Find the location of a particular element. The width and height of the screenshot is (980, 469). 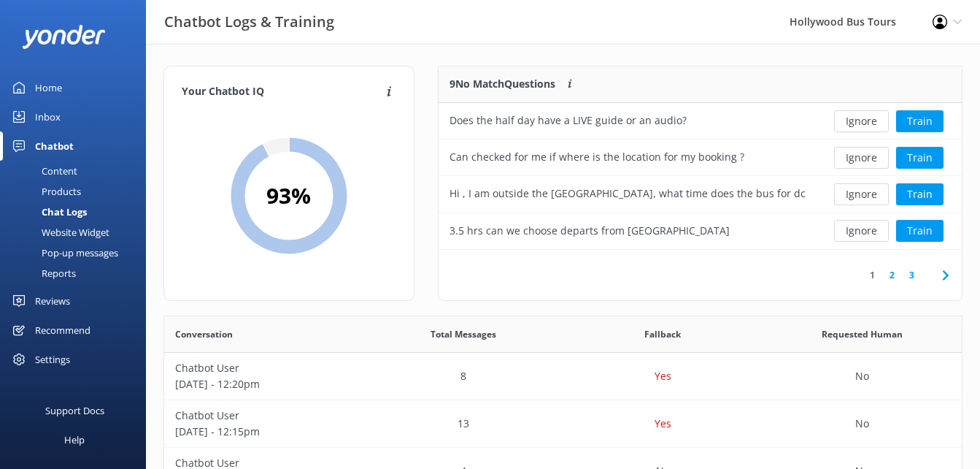

a: Chat Logs is located at coordinates (77, 212).